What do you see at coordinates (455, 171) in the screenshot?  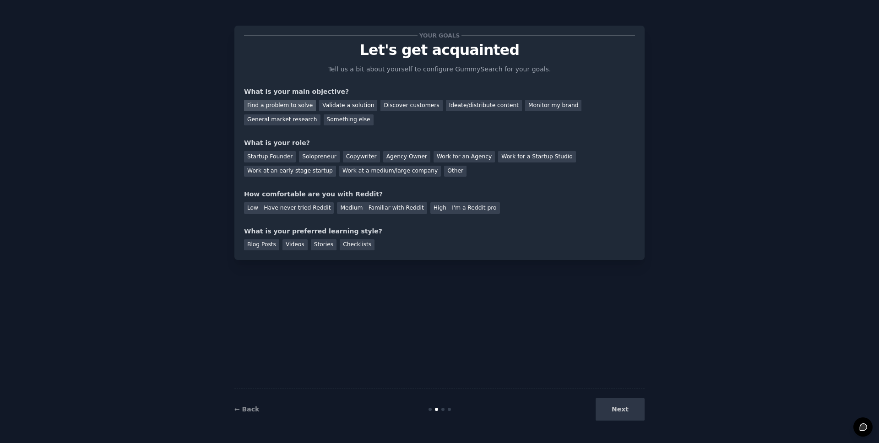 I see `div: Other` at bounding box center [455, 171].